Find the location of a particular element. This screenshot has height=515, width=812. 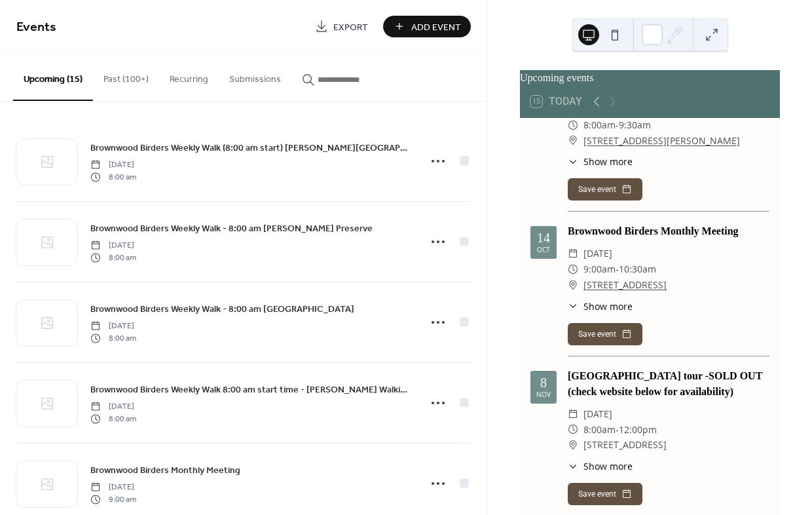

a: Add Event is located at coordinates (426, 26).